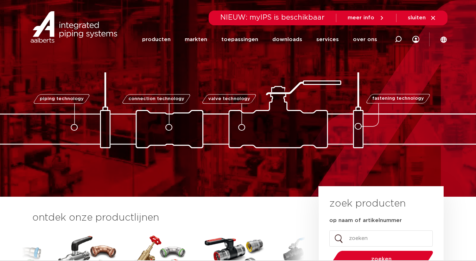  Describe the element at coordinates (416, 39) in the screenshot. I see `div: my IPS` at that location.